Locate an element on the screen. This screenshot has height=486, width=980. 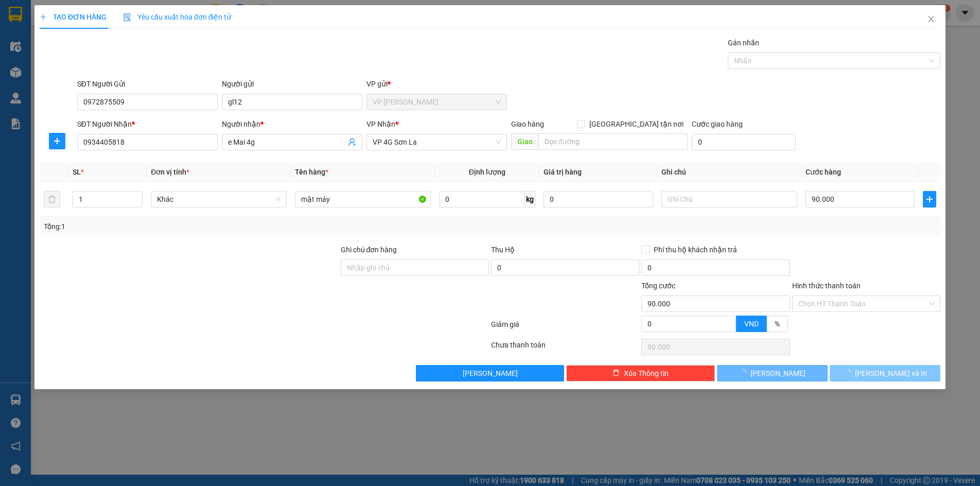
div: Giảm giá is located at coordinates (565, 328).